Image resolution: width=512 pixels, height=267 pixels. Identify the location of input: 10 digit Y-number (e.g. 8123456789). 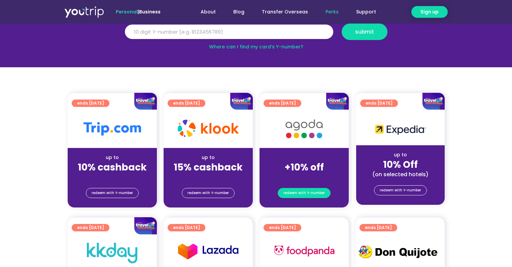
(229, 32).